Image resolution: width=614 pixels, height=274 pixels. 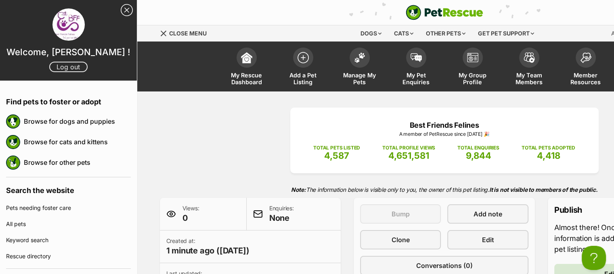 What do you see at coordinates (444, 266) in the screenshot?
I see `span: Conversations (0)` at bounding box center [444, 266].